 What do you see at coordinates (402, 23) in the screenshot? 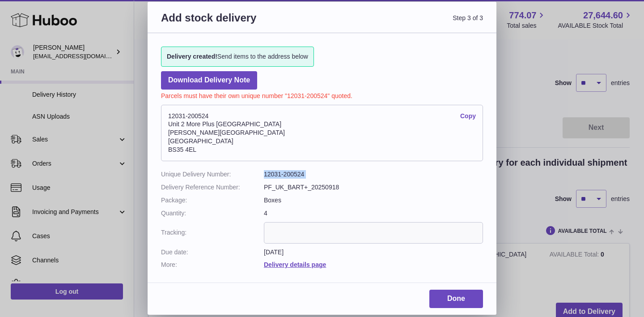
I see `span: Step 3 of 3` at bounding box center [402, 23].